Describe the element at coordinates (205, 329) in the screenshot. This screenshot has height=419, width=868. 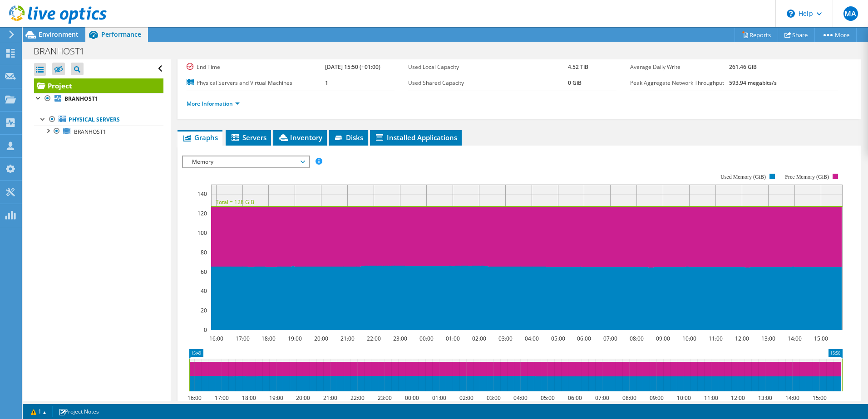
I see `text: 0` at that location.